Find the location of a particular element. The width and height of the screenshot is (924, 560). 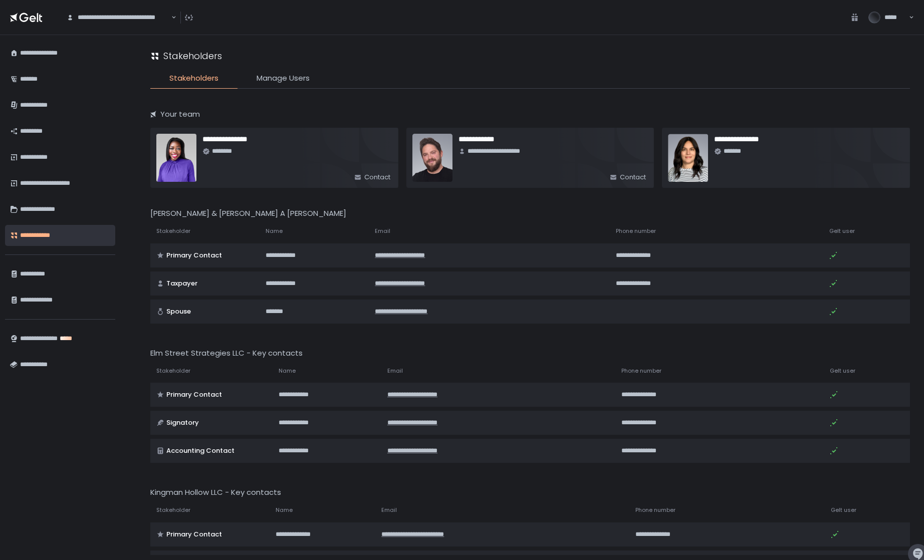

span: Elm Street Strategies LLC - Key contacts is located at coordinates (226, 352).